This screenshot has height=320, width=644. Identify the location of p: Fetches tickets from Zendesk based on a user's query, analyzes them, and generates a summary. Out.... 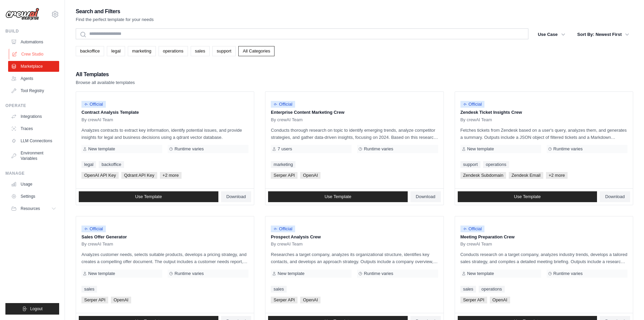
(544, 134).